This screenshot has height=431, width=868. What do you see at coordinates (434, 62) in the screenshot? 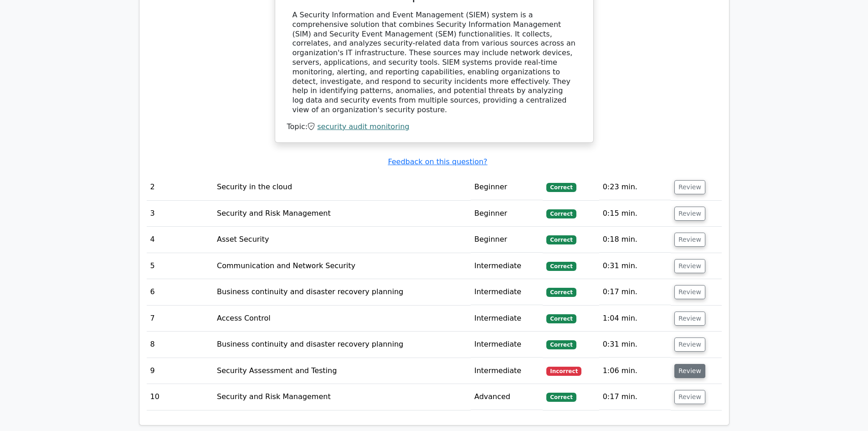
I see `div: A Security Information and Event Management (SIEM) system is a comprehensive solution that combin...` at bounding box center [434, 62].